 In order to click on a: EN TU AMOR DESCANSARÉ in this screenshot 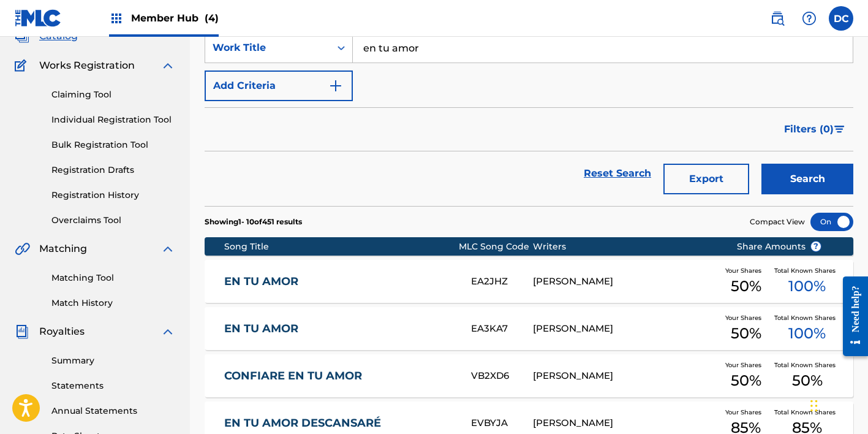, I will do `click(340, 423)`.